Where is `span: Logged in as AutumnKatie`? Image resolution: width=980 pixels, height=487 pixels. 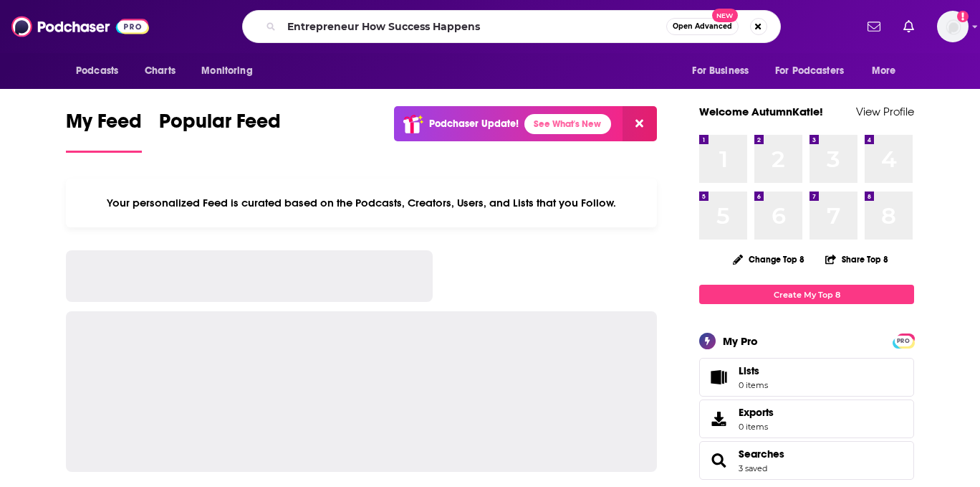 span: Logged in as AutumnKatie is located at coordinates (952, 27).